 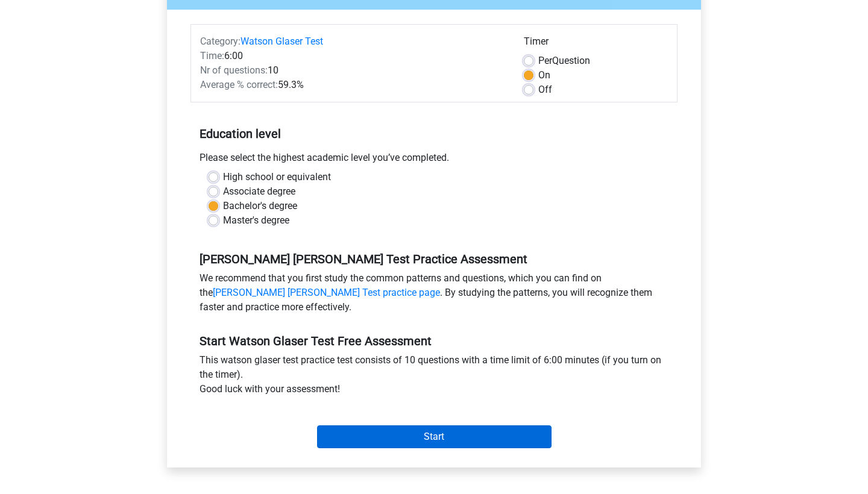 What do you see at coordinates (239, 85) in the screenshot?
I see `span: Average % correct:` at bounding box center [239, 85].